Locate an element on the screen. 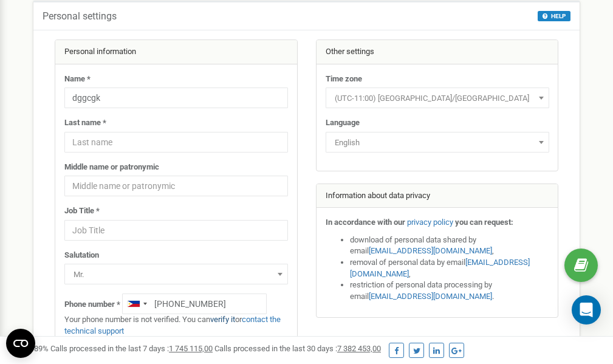 The width and height of the screenshot is (613, 364). label: Time zone is located at coordinates (344, 79).